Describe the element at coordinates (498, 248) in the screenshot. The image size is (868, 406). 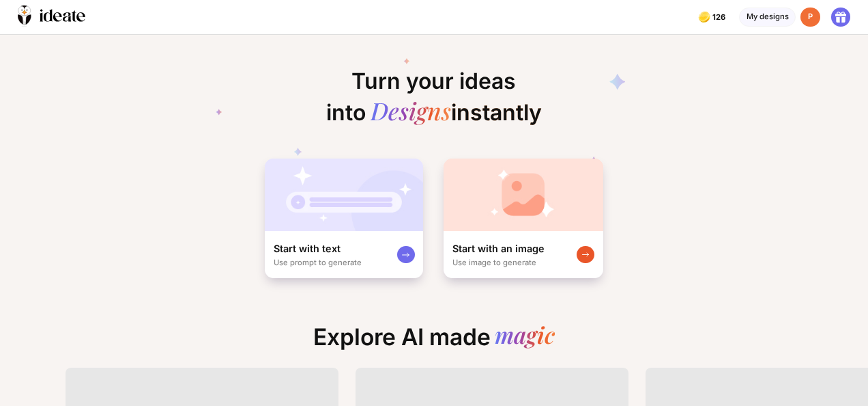
I see `div: Start with an image` at that location.